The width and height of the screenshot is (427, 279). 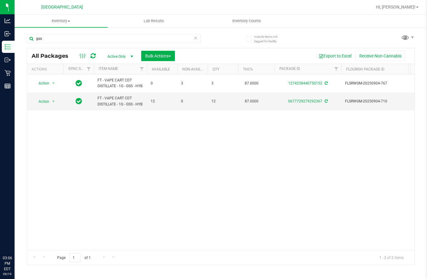 I want to click on a: Non-Available, so click(x=196, y=69).